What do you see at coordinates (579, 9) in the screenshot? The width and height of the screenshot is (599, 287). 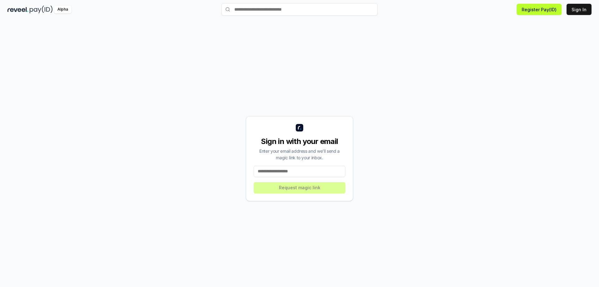 I see `button: Sign In` at bounding box center [579, 9].